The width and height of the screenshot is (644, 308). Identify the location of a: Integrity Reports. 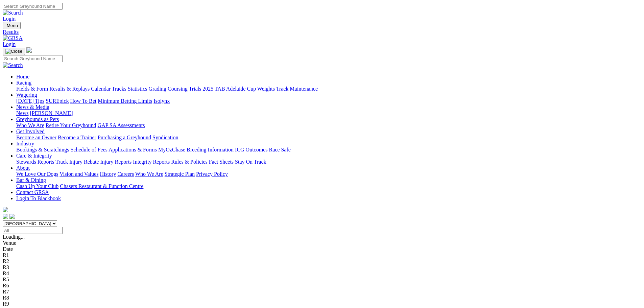
(151, 162).